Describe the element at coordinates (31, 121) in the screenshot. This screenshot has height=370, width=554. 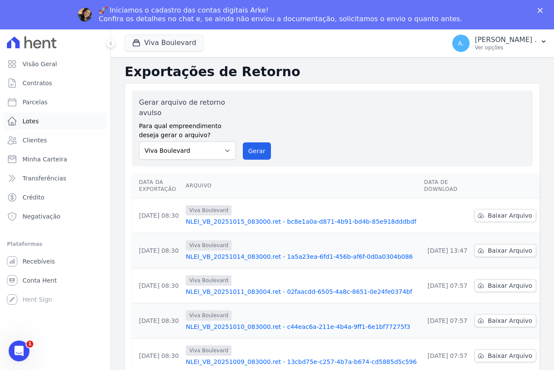
I see `span: Lotes` at that location.